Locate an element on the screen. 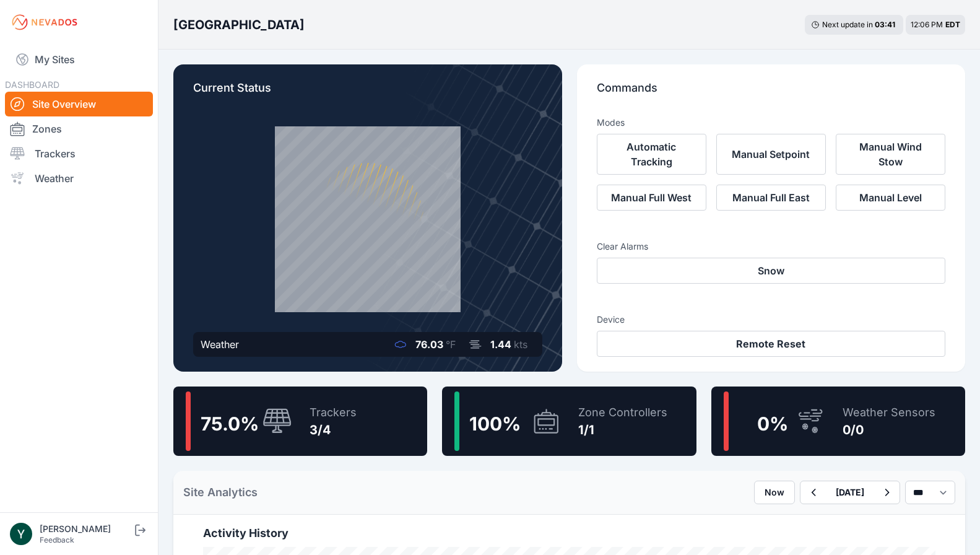 The image size is (980, 555). span: EDT is located at coordinates (952, 24).